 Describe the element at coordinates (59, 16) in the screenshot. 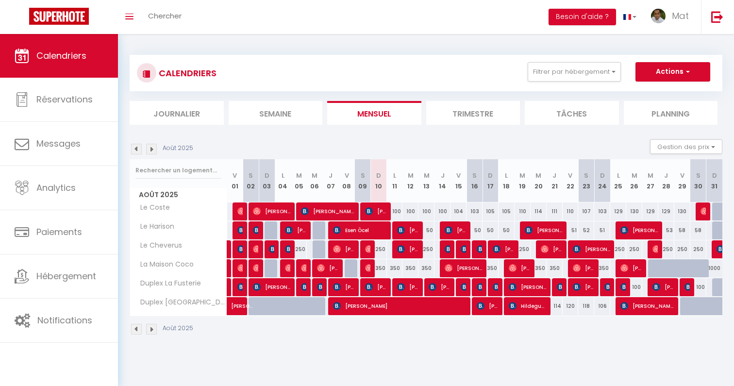

I see `img: Super Booking` at that location.